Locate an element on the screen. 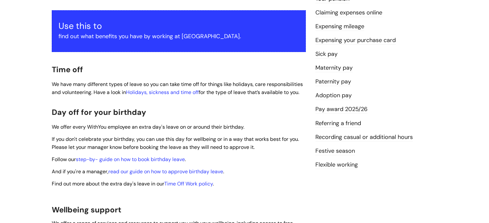 The image size is (489, 223). span: Follow our . is located at coordinates (119, 159).